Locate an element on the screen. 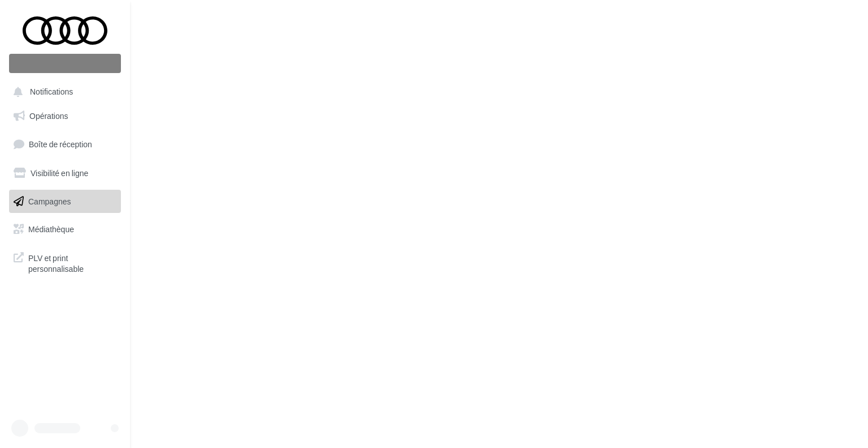  a: PLV et print personnalisable is located at coordinates (65, 262).